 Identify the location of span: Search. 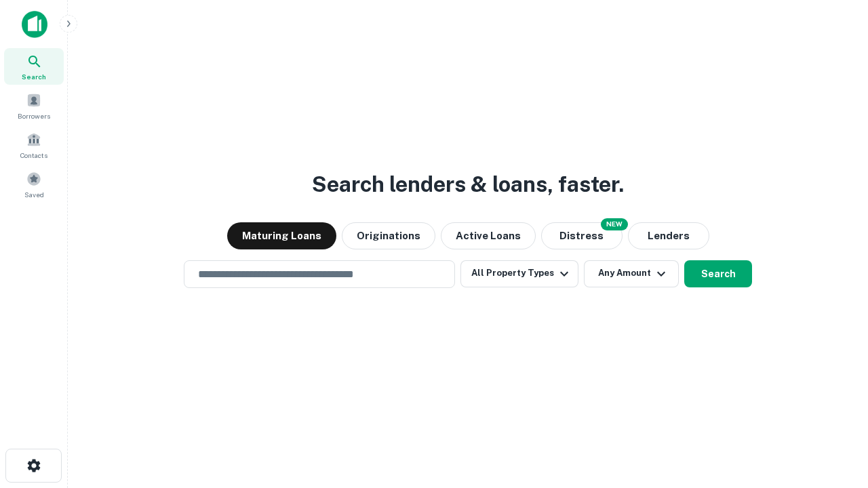
(34, 76).